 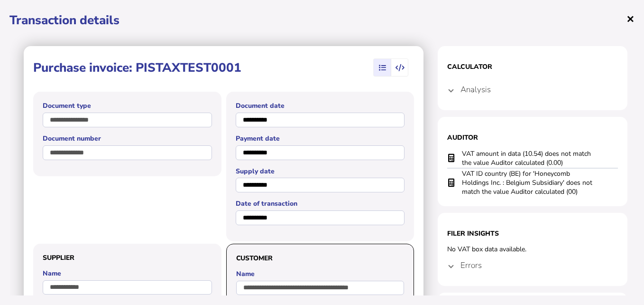 I want to click on h3: Supplier, so click(x=127, y=258).